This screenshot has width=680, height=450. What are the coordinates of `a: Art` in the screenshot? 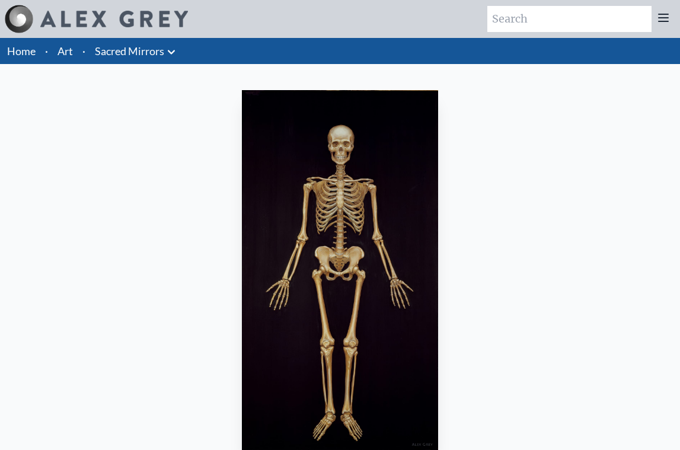 It's located at (65, 51).